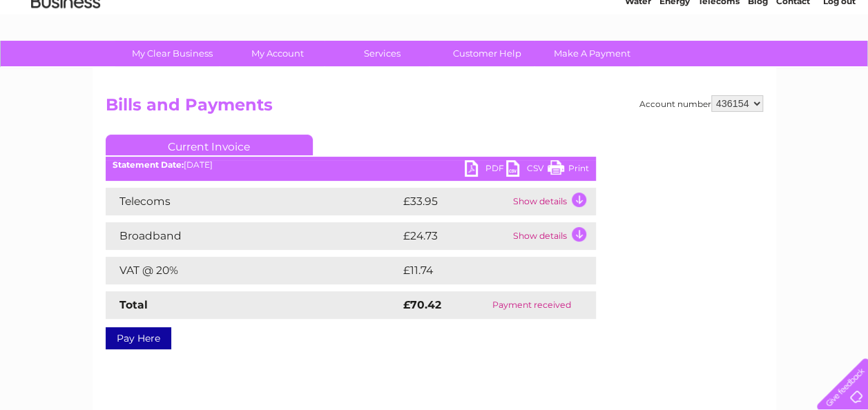 This screenshot has height=410, width=868. I want to click on a: Services, so click(382, 53).